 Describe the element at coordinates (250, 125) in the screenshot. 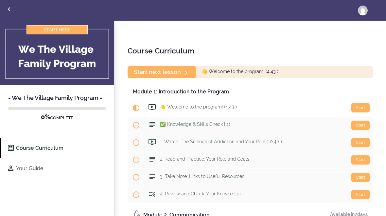

I see `a: Start ✅ Knowledge & Skills Check list` at that location.